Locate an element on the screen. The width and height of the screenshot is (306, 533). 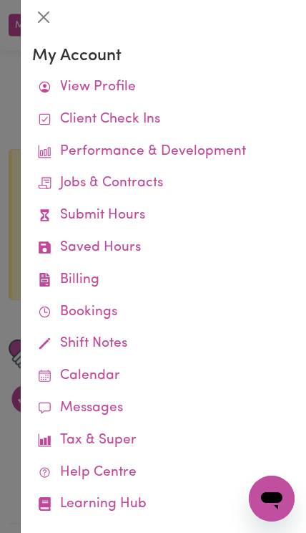
a: Client Check Ins is located at coordinates (163, 120).